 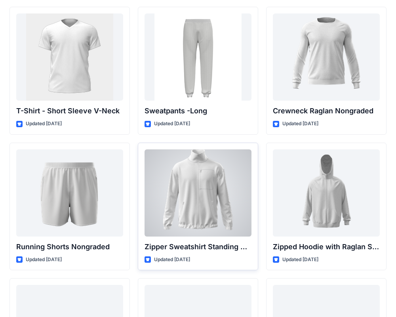 I want to click on a: Crewneck Raglan Nongraded, so click(x=326, y=57).